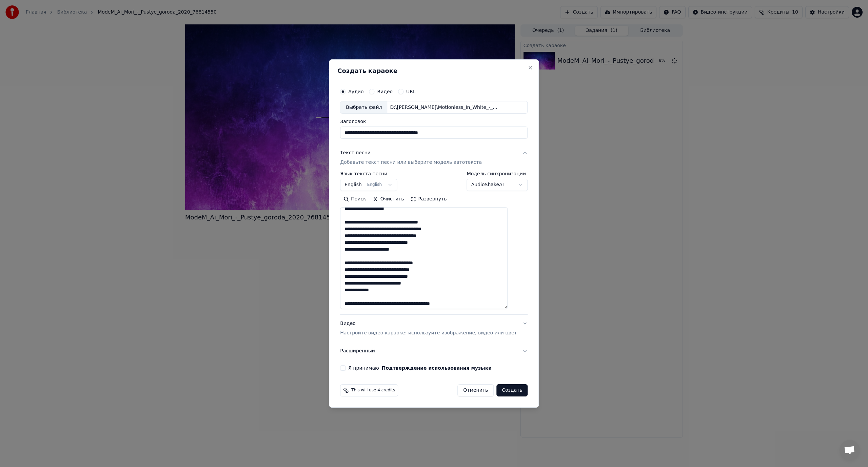  Describe the element at coordinates (389, 199) in the screenshot. I see `button: Очистить` at that location.